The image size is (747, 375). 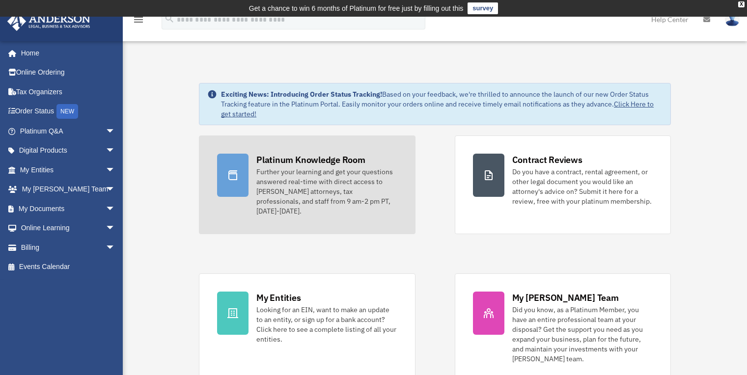 I want to click on a: Platinum Knowledge Room Further your learning and get your questions answered real-time with dire..., so click(x=307, y=185).